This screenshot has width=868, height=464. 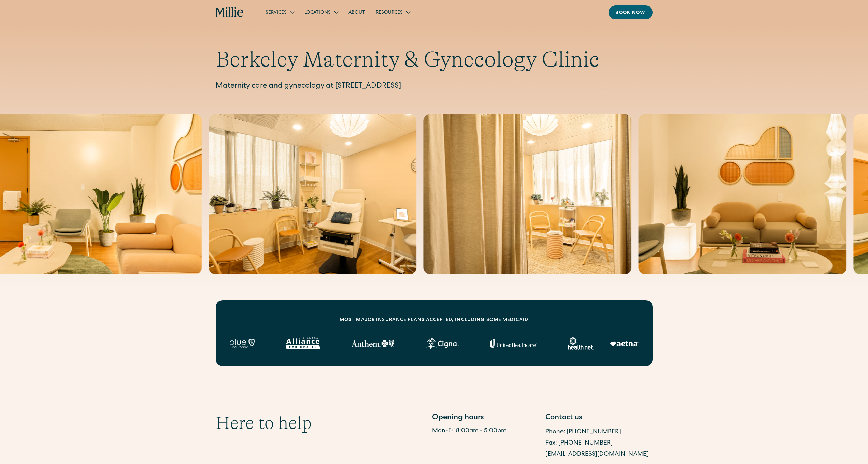 I want to click on a: home, so click(x=230, y=12).